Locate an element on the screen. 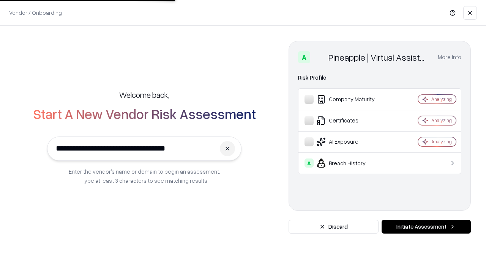 The image size is (486, 273). button: Discard is located at coordinates (333, 227).